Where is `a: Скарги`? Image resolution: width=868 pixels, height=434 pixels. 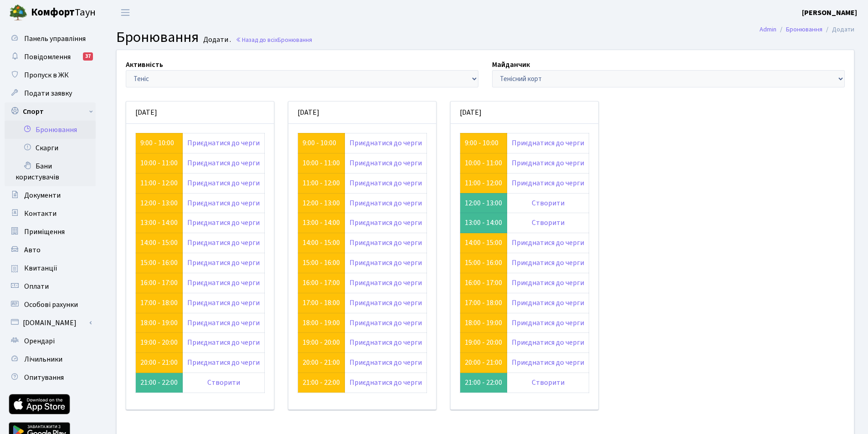 a: Скарги is located at coordinates (50, 148).